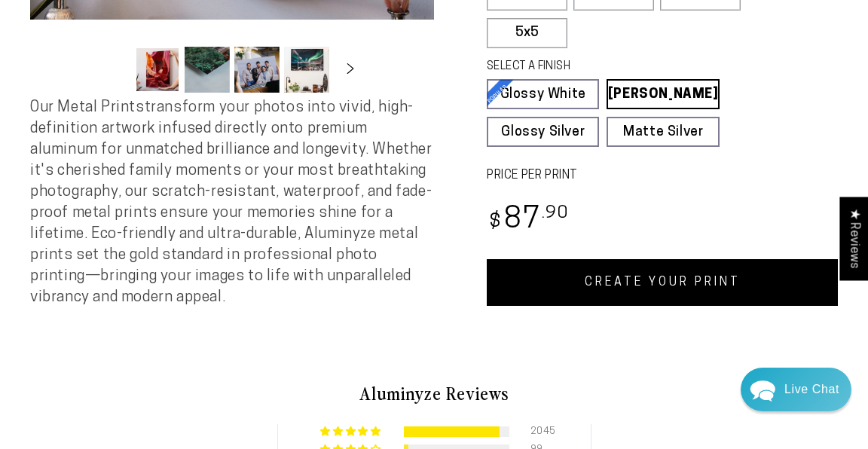 The image size is (868, 449). What do you see at coordinates (539, 431) in the screenshot?
I see `div: 2045` at bounding box center [539, 431].